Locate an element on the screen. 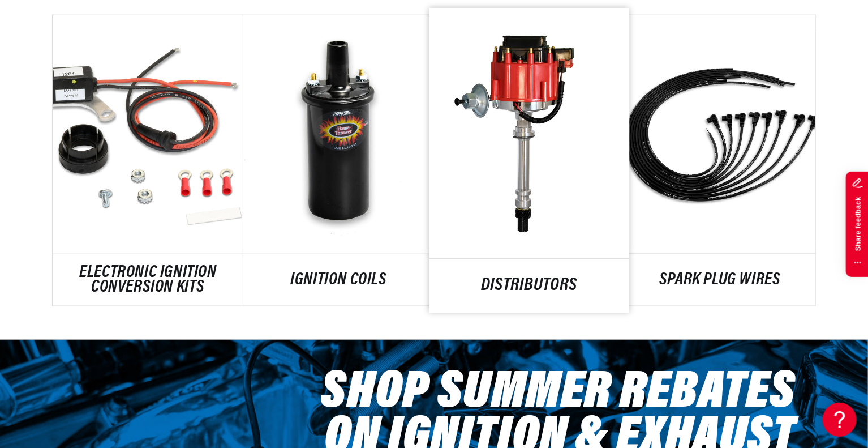 Image resolution: width=868 pixels, height=448 pixels. a: ELECTRONIC IGNITION CONVERSION KITS is located at coordinates (148, 279).